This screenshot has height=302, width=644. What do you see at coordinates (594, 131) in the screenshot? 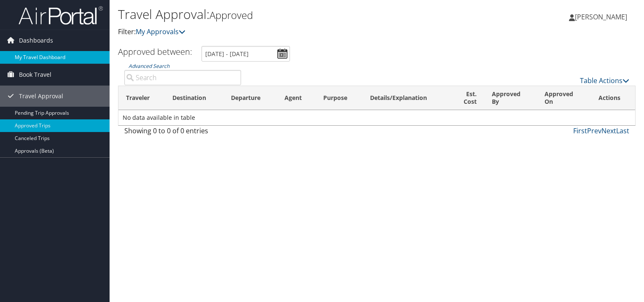
I see `a: Prev` at bounding box center [594, 131].